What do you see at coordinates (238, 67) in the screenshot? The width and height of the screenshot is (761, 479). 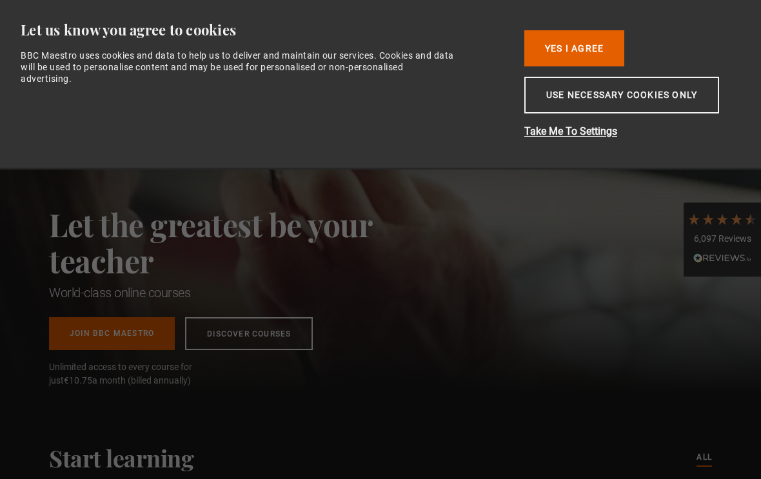 I see `div: BBC Maestro uses cookies and data to help us to deliver and maintain our services. Cookies and da...` at bounding box center [238, 67].